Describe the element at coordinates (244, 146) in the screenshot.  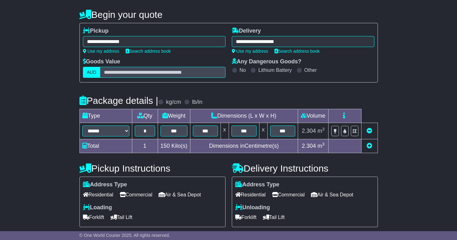
I see `td: Dimensions in Centimetre(s)` at that location.